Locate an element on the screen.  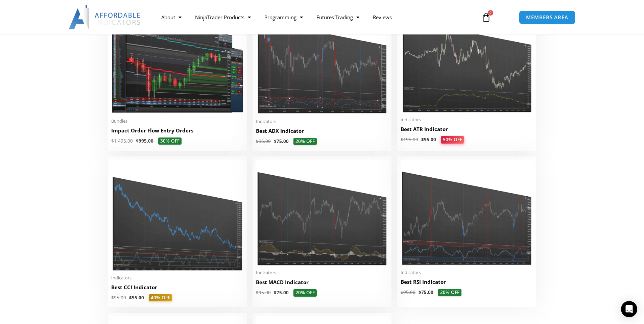
h2: Impact Order Flow Entry Orders is located at coordinates (177, 130).